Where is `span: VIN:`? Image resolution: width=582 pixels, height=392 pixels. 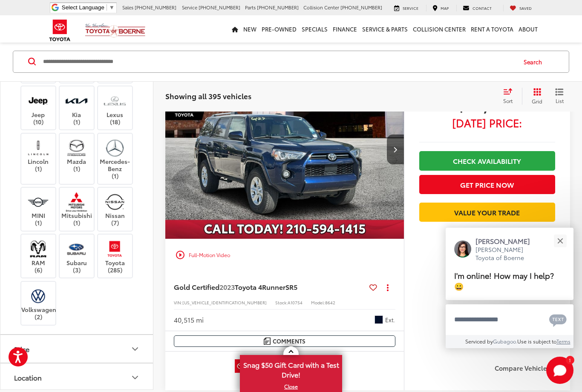 span: VIN: is located at coordinates (178, 303).